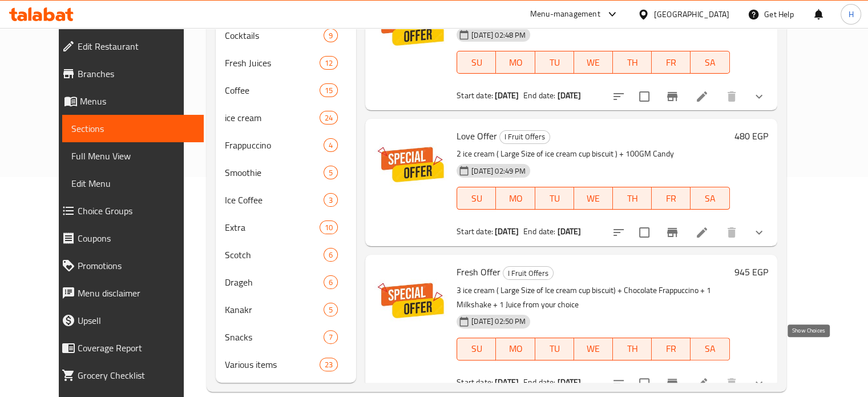  I want to click on a: Branches, so click(128, 74).